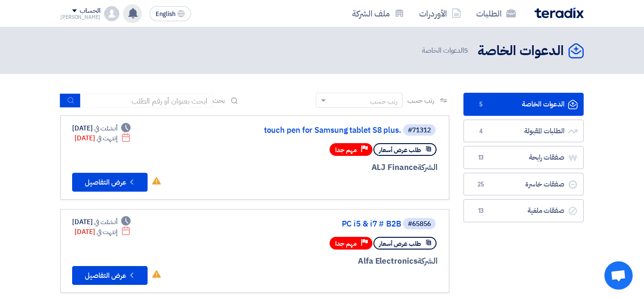 The image size is (644, 299). Describe the element at coordinates (520, 51) in the screenshot. I see `h2: الدعوات الخاصة` at that location.